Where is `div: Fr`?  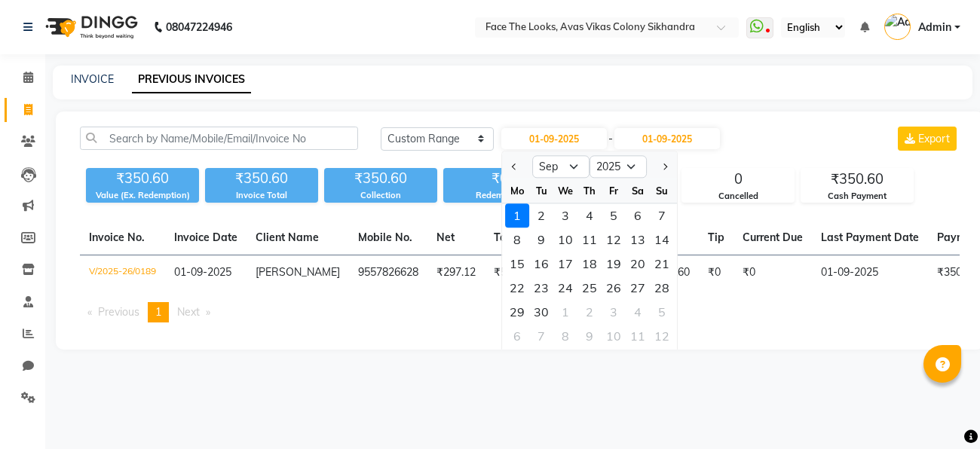 div: Fr is located at coordinates (614, 190).